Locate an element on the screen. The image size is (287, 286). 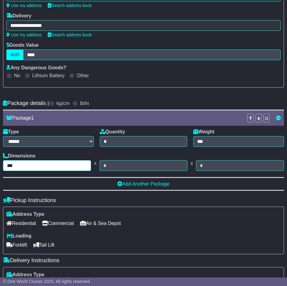
label: Other is located at coordinates (83, 75).